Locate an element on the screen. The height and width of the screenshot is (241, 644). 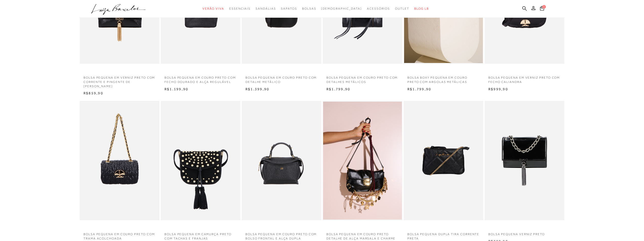
p: BOLSA PEQUENA EM COURO PRETO COM FECHO DOURADO E ALÇA REGULÁVEL is located at coordinates (200, 78).